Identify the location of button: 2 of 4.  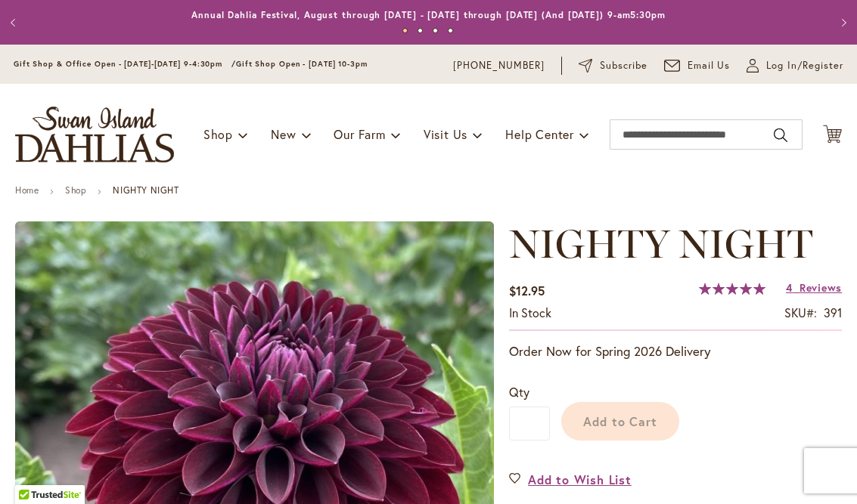
(420, 30).